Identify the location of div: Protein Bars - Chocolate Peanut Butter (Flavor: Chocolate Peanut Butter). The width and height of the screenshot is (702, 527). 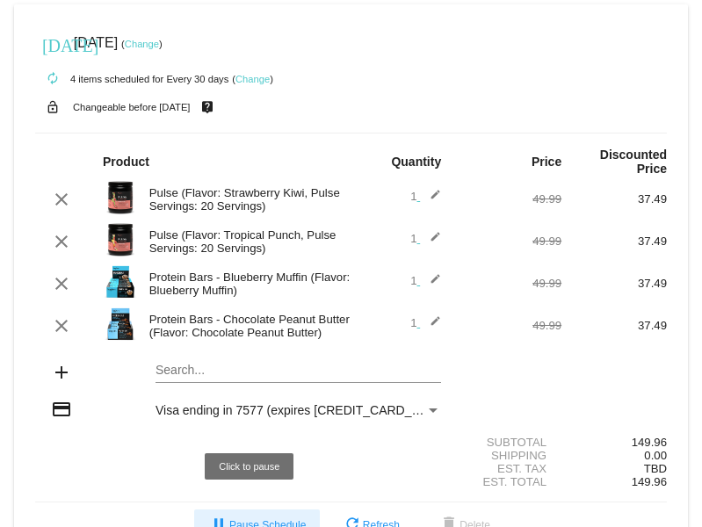
(246, 326).